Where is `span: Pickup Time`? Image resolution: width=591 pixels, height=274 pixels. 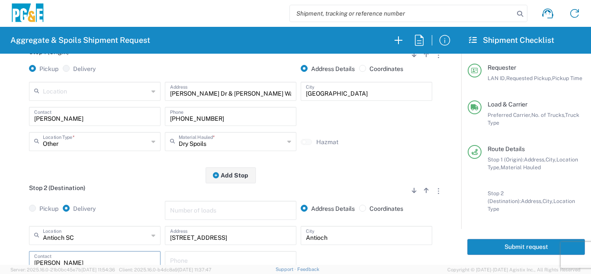
span: Pickup Time is located at coordinates (568, 78).